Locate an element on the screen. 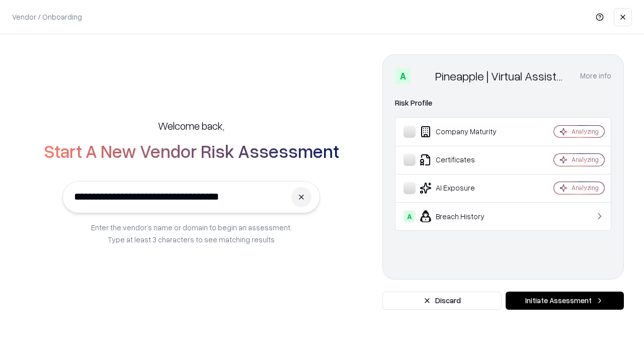 The image size is (644, 362). div: Company Maturity is located at coordinates (463, 132).